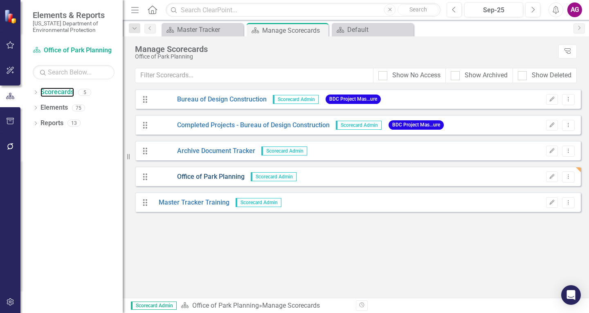 The width and height of the screenshot is (589, 313). What do you see at coordinates (204, 151) in the screenshot?
I see `a: Archive Document Tracker` at bounding box center [204, 151].